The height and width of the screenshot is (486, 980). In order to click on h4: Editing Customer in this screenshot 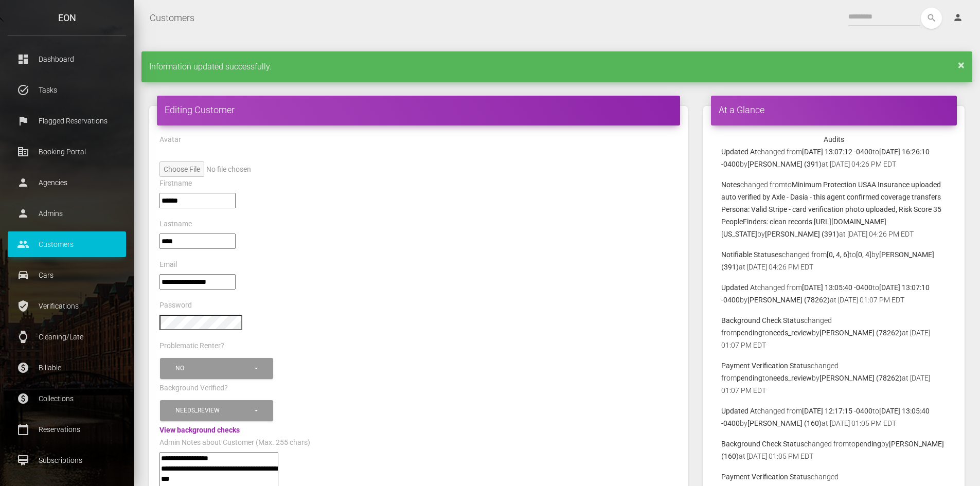, I will do `click(418, 110)`.